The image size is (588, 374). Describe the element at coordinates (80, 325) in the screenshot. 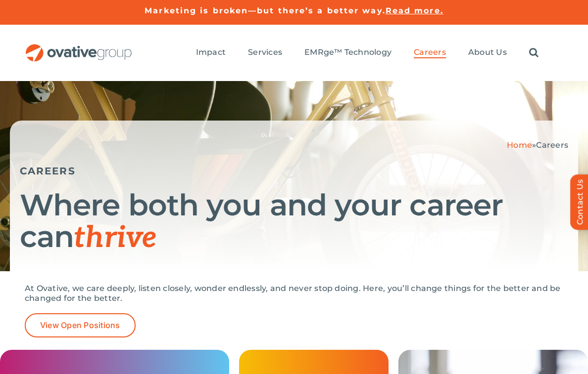

I see `span: View Open Positions` at that location.